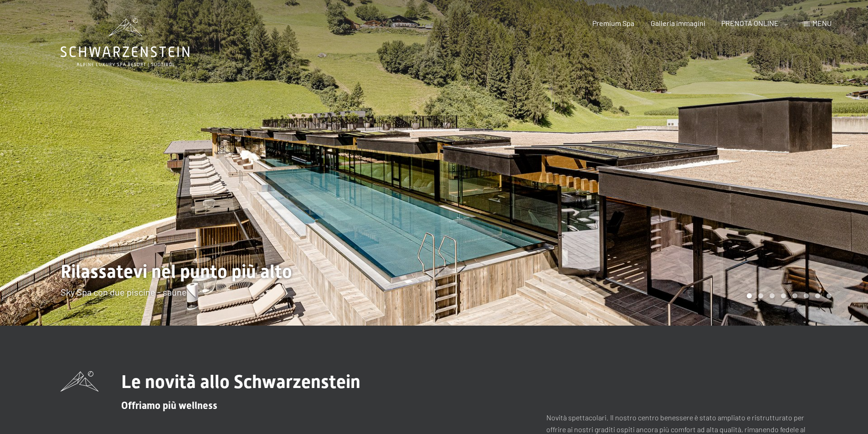  I want to click on div: Carousel Page 6, so click(806, 296).